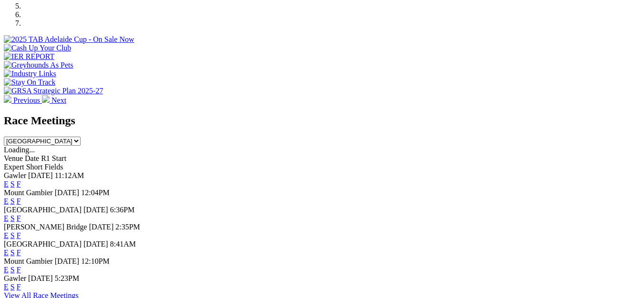  Describe the element at coordinates (14, 167) in the screenshot. I see `span: Expert` at that location.